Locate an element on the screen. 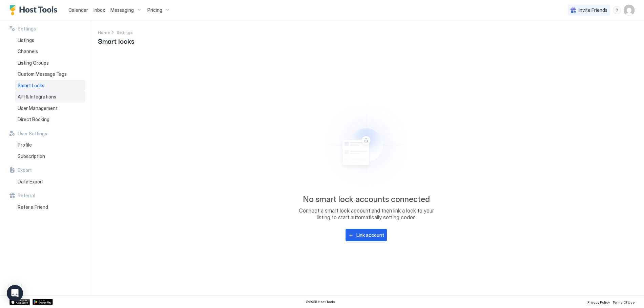 This screenshot has width=644, height=308. a: Calendar is located at coordinates (79, 10).